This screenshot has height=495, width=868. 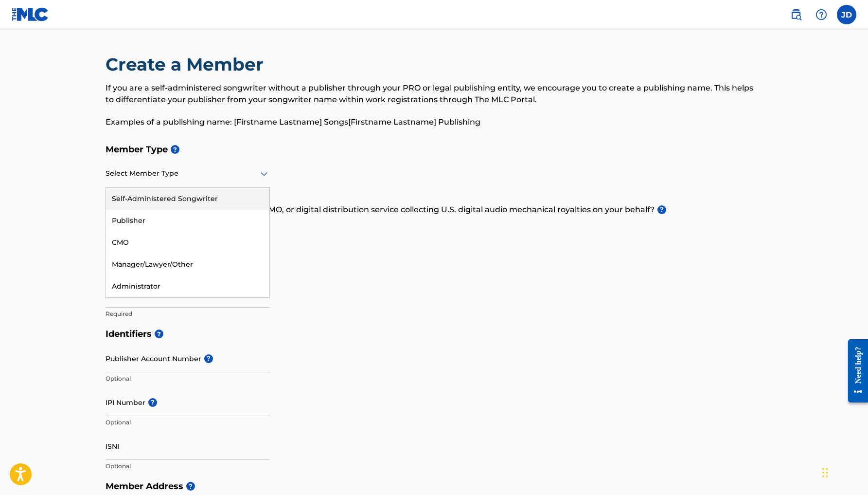 What do you see at coordinates (434, 150) in the screenshot?
I see `h5: Member Type` at bounding box center [434, 150].